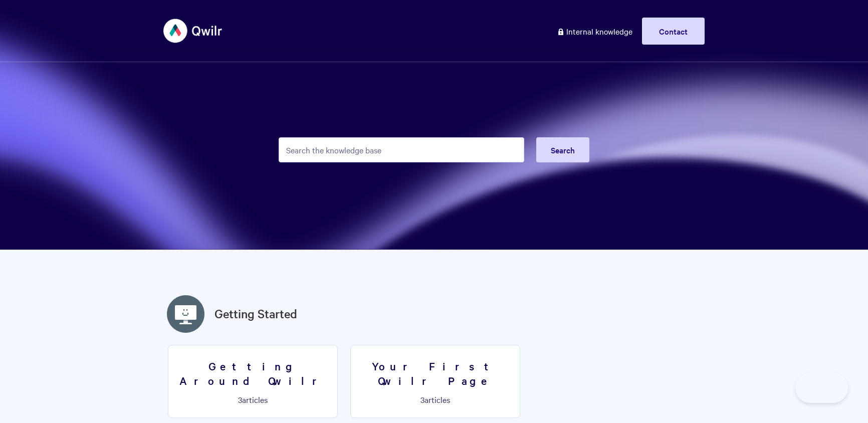 This screenshot has width=868, height=423. What do you see at coordinates (563, 150) in the screenshot?
I see `button: Search` at bounding box center [563, 150].